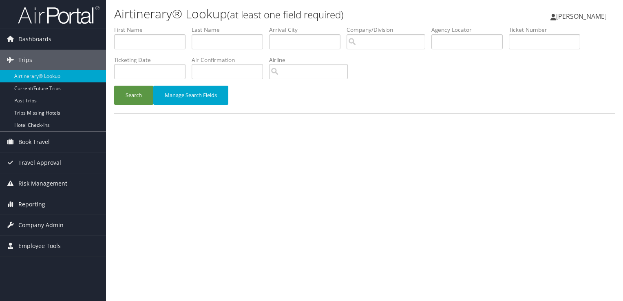 The width and height of the screenshot is (623, 301). What do you see at coordinates (153, 30) in the screenshot?
I see `label: First Name` at bounding box center [153, 30].